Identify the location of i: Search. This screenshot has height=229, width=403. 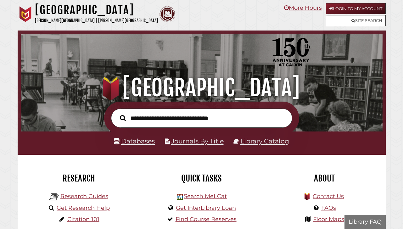
(123, 118).